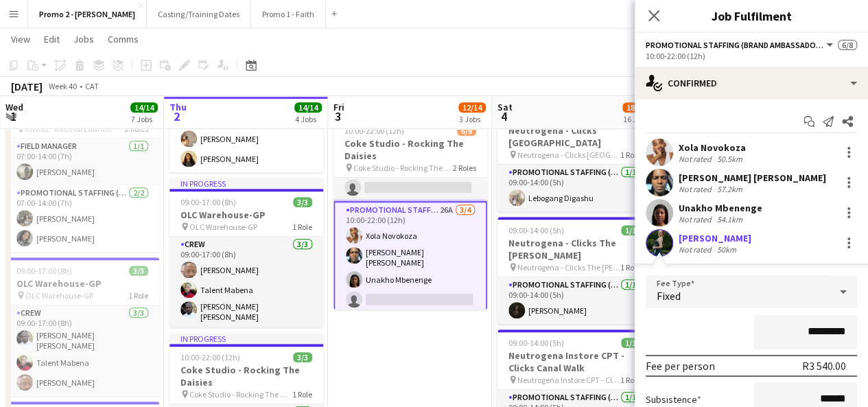 The height and width of the screenshot is (407, 868). Describe the element at coordinates (752, 83) in the screenshot. I see `div: Confirmed` at that location.